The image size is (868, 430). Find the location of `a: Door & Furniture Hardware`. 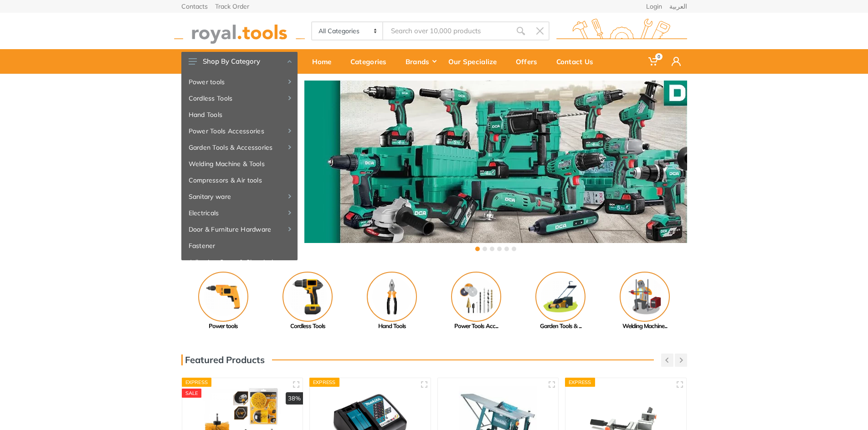

a: Door & Furniture Hardware is located at coordinates (239, 229).